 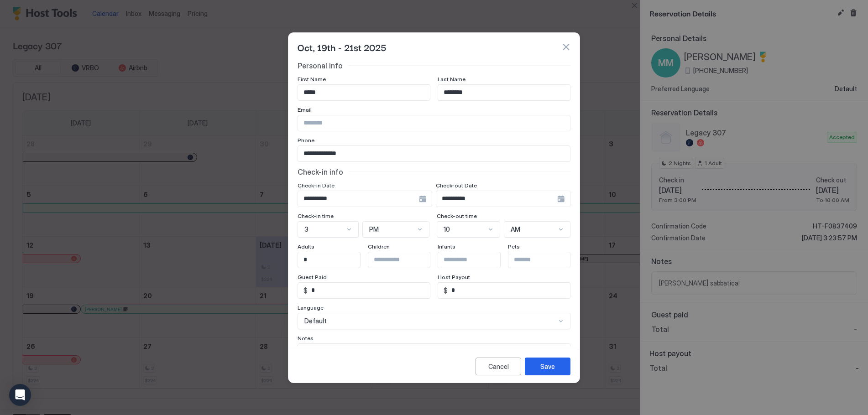 What do you see at coordinates (456, 185) in the screenshot?
I see `span: Check-out Date` at bounding box center [456, 185].